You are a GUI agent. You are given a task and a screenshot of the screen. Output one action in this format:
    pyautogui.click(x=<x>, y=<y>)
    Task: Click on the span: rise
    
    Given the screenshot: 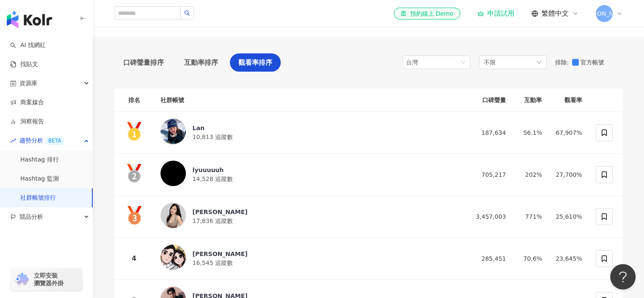 What is the action you would take?
    pyautogui.click(x=13, y=141)
    